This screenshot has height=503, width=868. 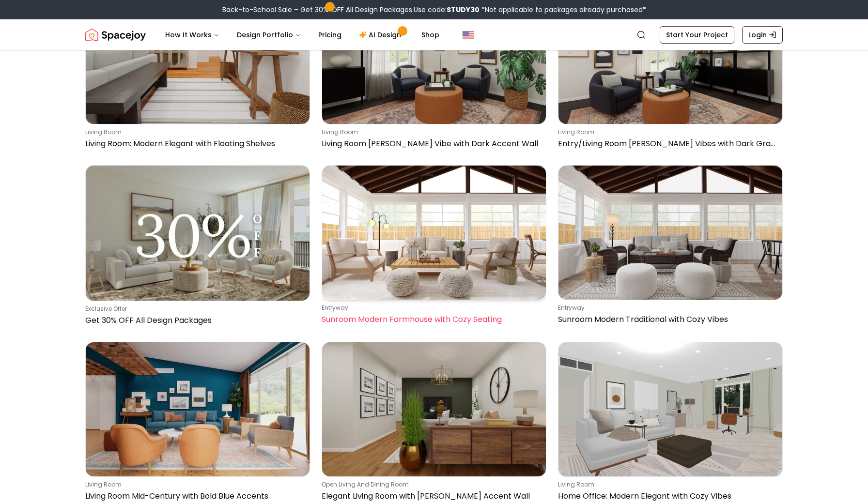 I want to click on p: Exclusive Offer, so click(x=195, y=309).